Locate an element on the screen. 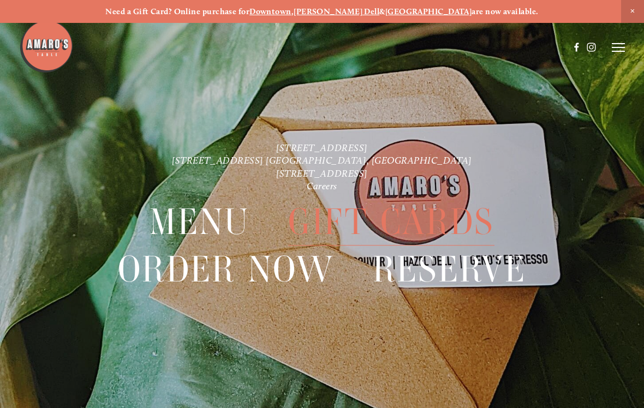  span: Order Now is located at coordinates (226, 269).